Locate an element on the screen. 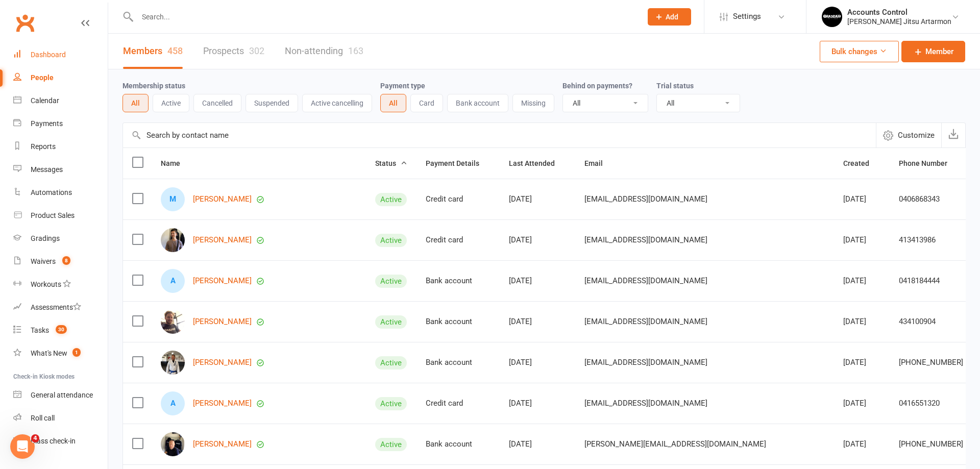 The image size is (980, 469). a: Roll call is located at coordinates (60, 418).